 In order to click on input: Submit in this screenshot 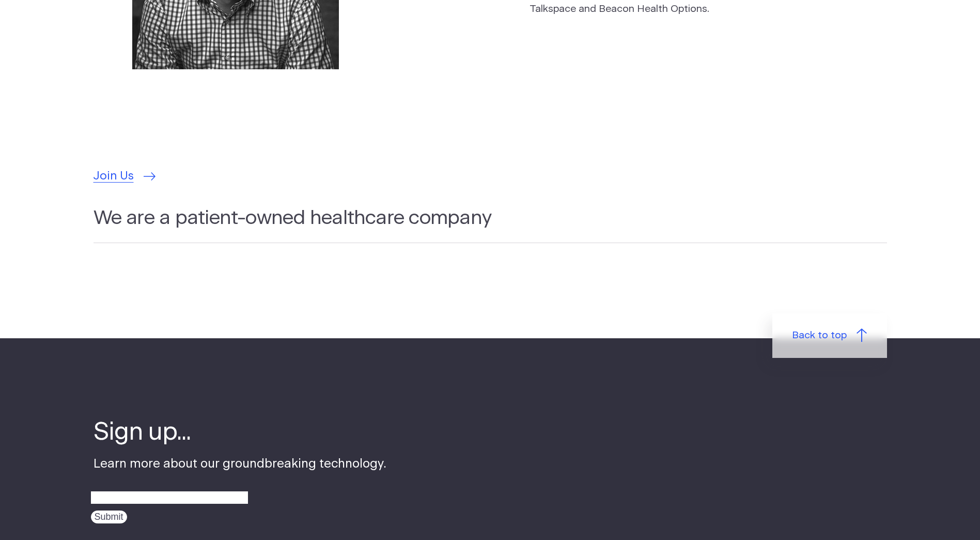, I will do `click(109, 516)`.